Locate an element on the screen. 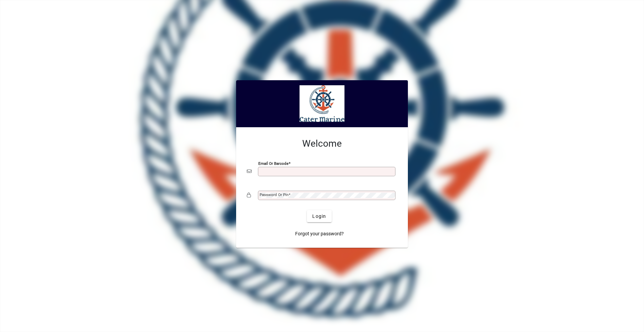 The image size is (644, 332). span: Login is located at coordinates (319, 216).